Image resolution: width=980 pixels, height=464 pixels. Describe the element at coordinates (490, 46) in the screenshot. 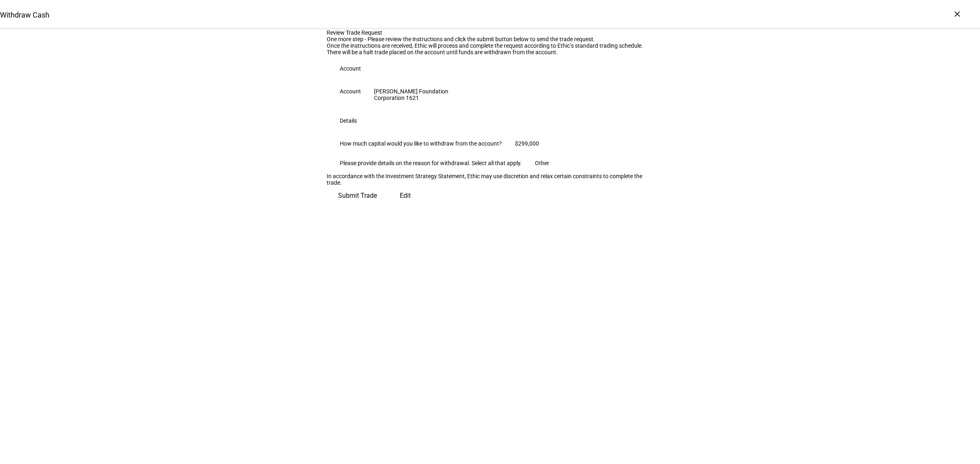

I see `div: Once the instructions are received, Ethic will process and complete the request according to Ethi...` at that location.